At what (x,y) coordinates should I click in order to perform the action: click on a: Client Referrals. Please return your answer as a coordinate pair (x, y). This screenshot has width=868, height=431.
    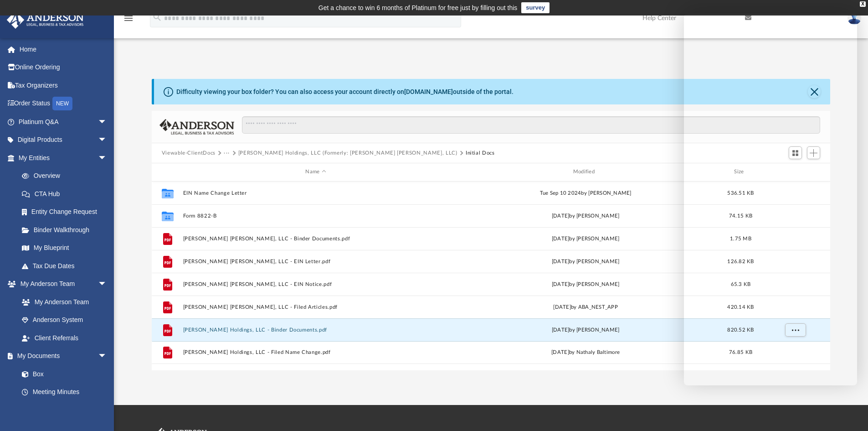
    Looking at the image, I should click on (64, 338).